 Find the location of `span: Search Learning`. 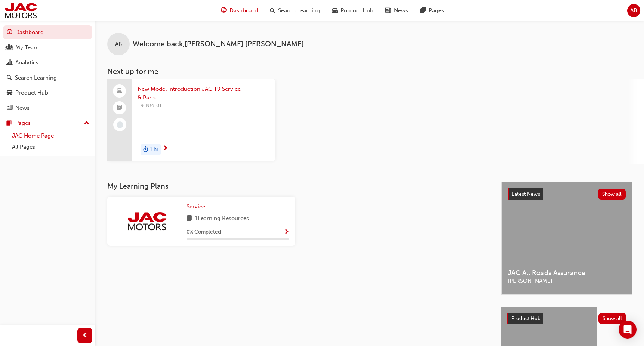

span: Search Learning is located at coordinates (299, 10).